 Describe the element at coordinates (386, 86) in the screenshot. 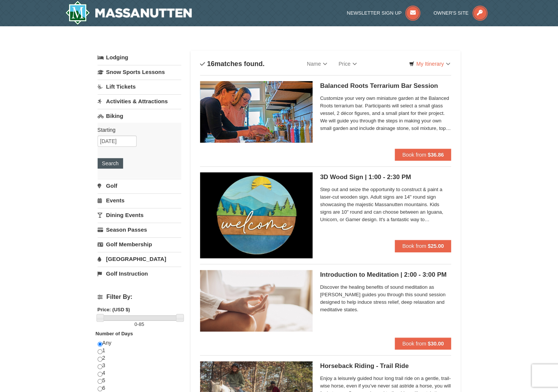

I see `h5: Balanced Roots Terrarium Bar Session` at that location.